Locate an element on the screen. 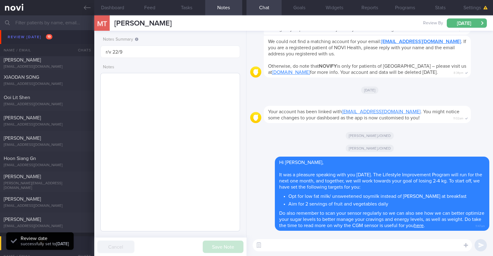  span: Review By is located at coordinates (433, 23).